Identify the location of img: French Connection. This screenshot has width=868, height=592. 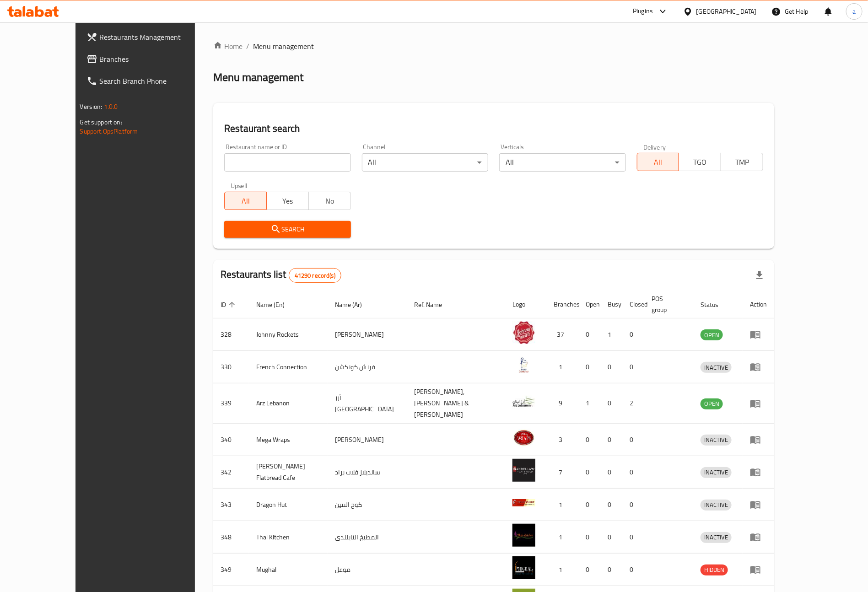
(524, 365).